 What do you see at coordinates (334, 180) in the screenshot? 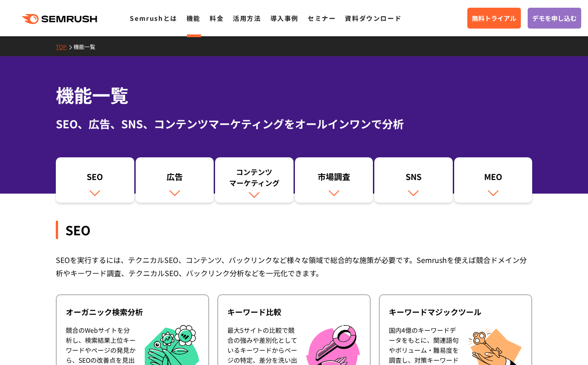
I see `a: 市場調査` at bounding box center [334, 180].